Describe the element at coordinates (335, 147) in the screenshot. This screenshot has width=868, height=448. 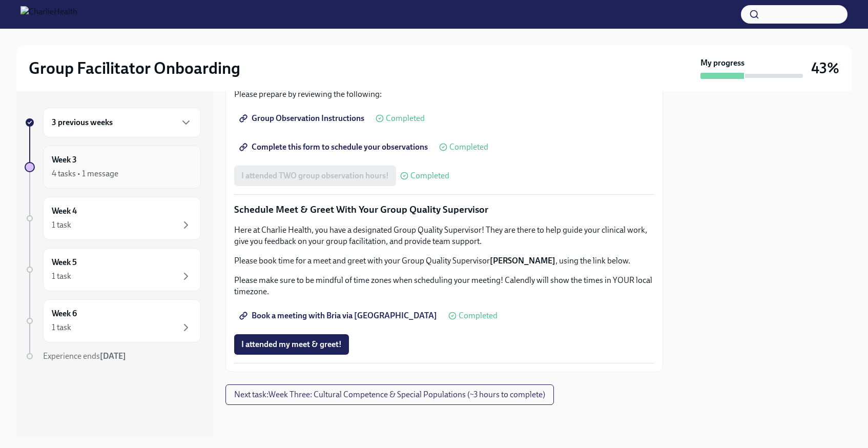
I see `a: Complete this form to schedule your observations` at that location.